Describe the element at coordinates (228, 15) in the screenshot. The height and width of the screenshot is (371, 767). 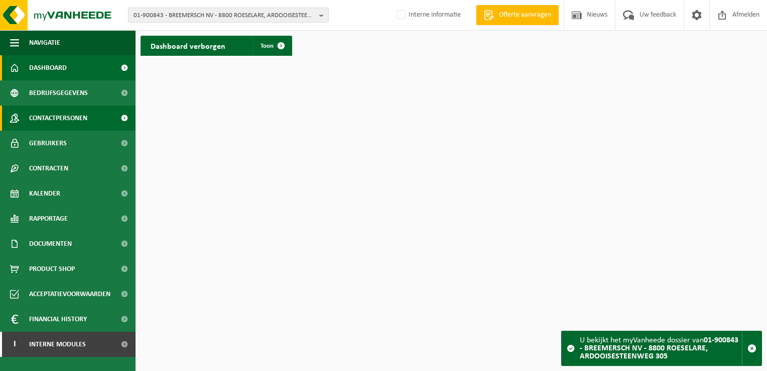
I see `button: 01-900843 - BREEMERSCH NV - 8800 ROESELARE, ARDOOISESTEENWEG 305` at that location.